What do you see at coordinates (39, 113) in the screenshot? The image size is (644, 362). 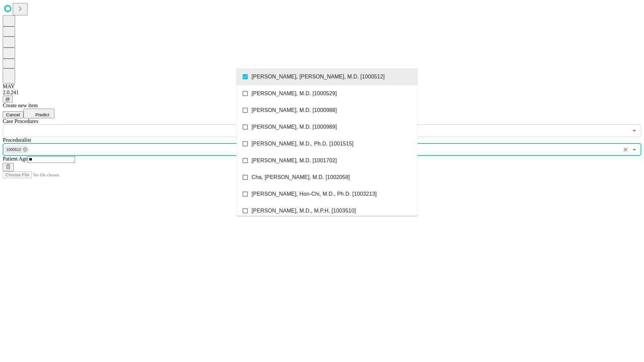 I see `button: Predict` at bounding box center [39, 113].